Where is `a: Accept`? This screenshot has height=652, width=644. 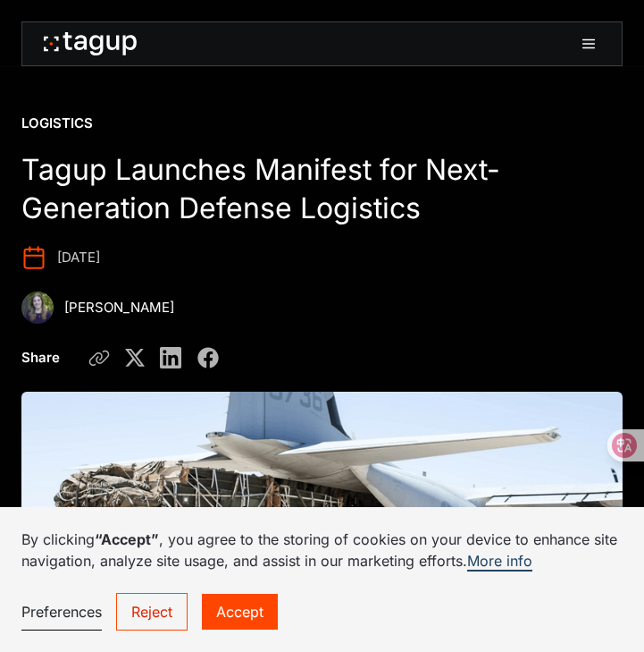 a: Accept is located at coordinates (240, 612).